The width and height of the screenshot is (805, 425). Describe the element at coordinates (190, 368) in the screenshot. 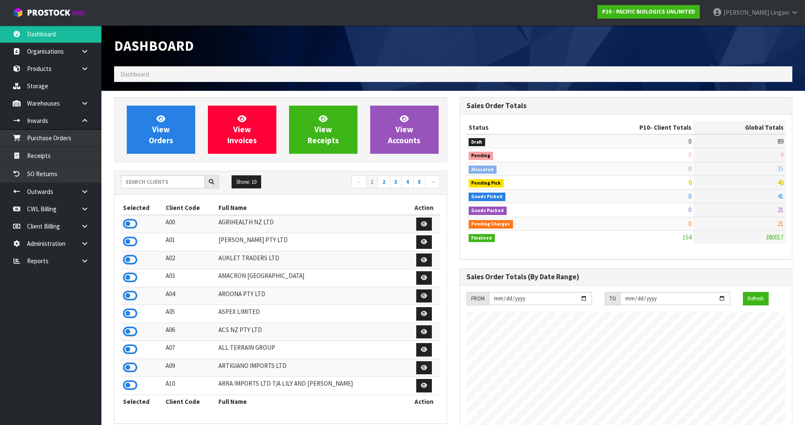

I see `td: A09` at that location.